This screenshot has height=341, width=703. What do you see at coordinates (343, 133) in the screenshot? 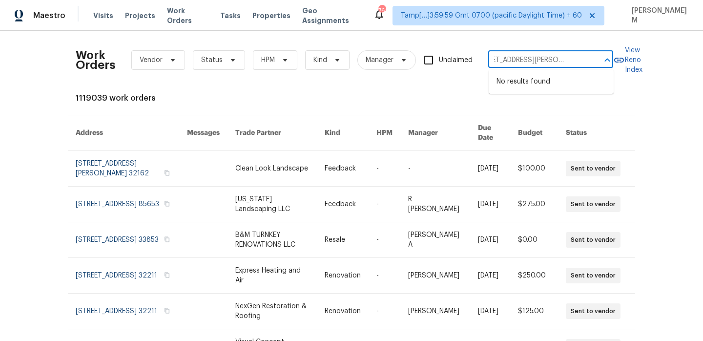
I see `th: Kind` at bounding box center [343, 133].